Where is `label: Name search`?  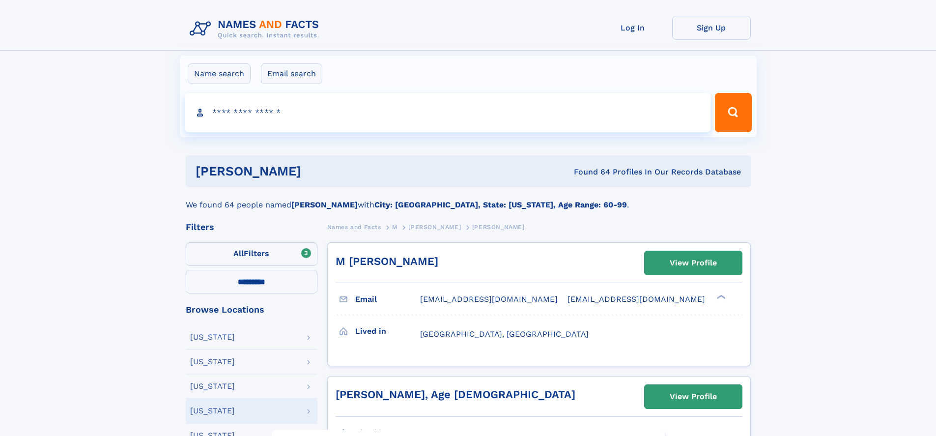
label: Name search is located at coordinates (219, 74).